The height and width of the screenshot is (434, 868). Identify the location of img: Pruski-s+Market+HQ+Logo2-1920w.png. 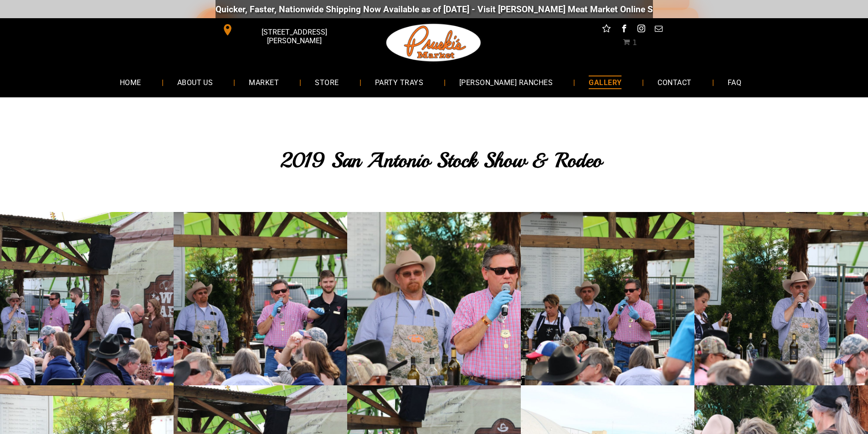
(434, 42).